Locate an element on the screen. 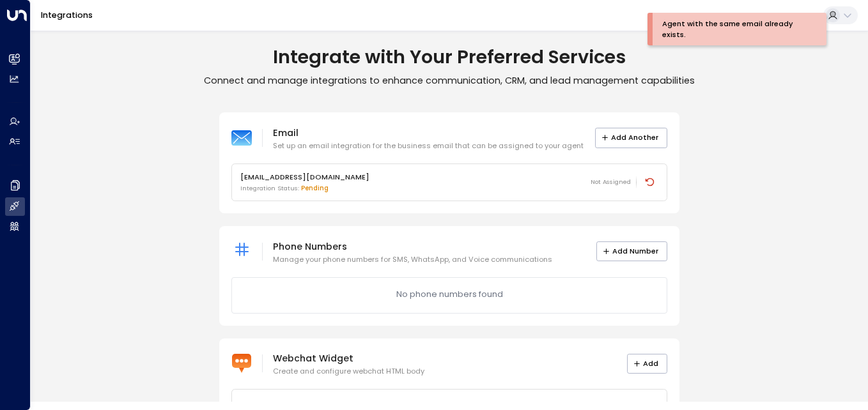 This screenshot has width=868, height=410. p: Manage your phone numbers for SMS, WhatsApp, and Voice communications is located at coordinates (412, 260).